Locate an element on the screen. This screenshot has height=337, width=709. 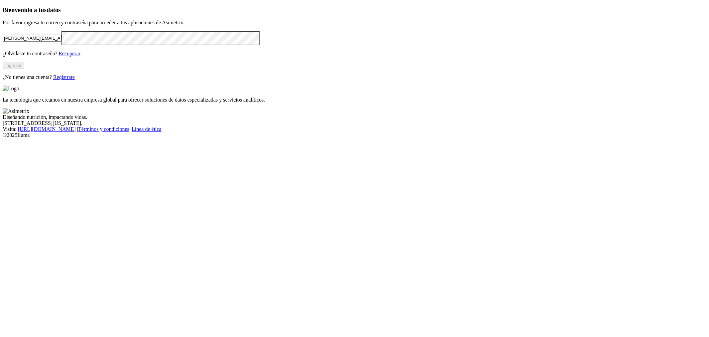
a: Línea de ética is located at coordinates (147, 129).